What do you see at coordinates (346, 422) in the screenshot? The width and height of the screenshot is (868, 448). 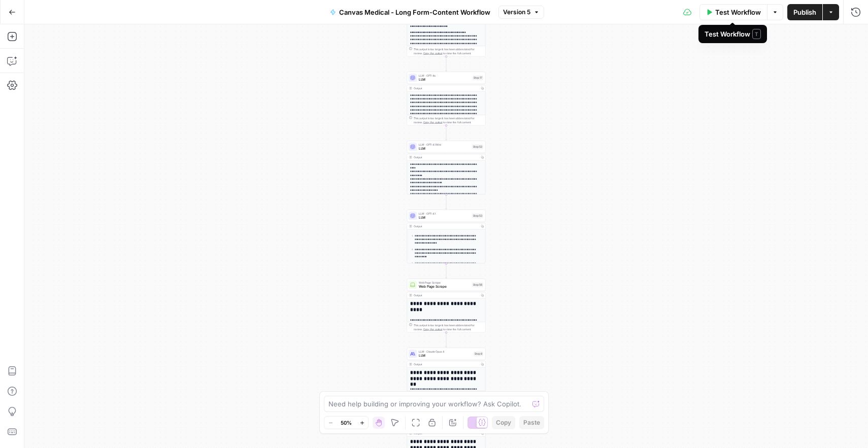 I see `span: 50%` at bounding box center [346, 422].